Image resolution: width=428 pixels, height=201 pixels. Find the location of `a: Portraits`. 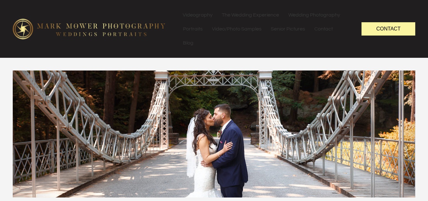

a: Portraits is located at coordinates (193, 29).